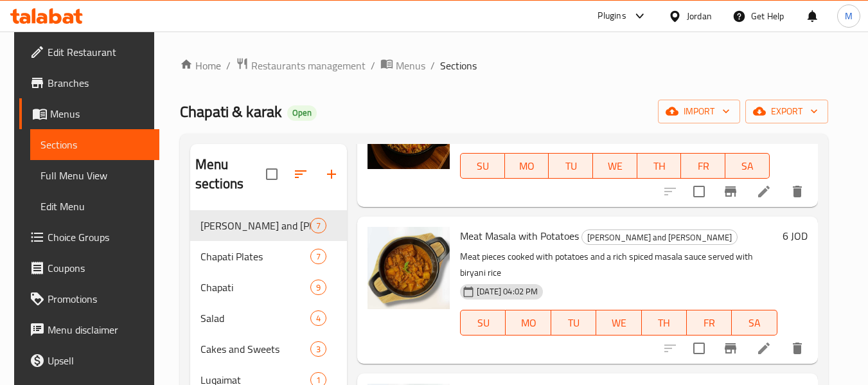 This screenshot has height=385, width=868. What do you see at coordinates (268, 287) in the screenshot?
I see `div: Chapati9` at bounding box center [268, 287].